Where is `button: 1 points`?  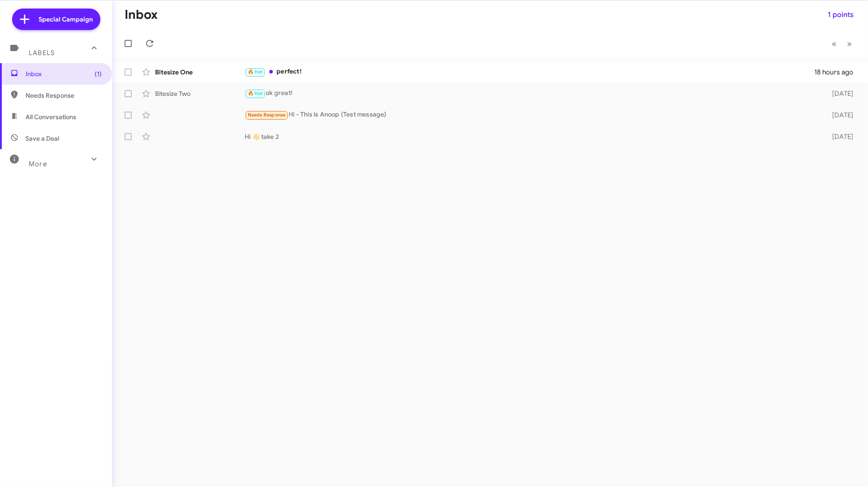 button: 1 points is located at coordinates (840, 15).